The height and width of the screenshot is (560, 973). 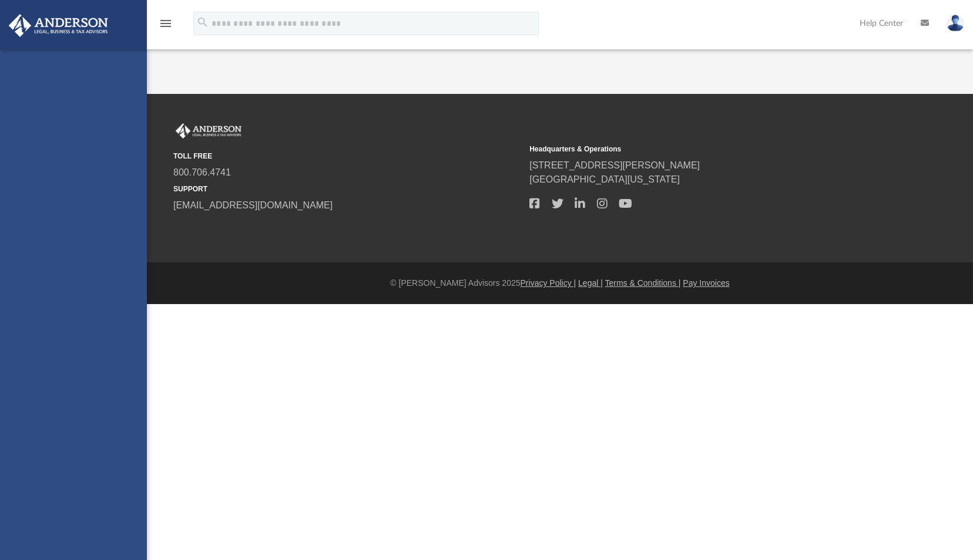 I want to click on a: Privacy Policy |, so click(x=549, y=283).